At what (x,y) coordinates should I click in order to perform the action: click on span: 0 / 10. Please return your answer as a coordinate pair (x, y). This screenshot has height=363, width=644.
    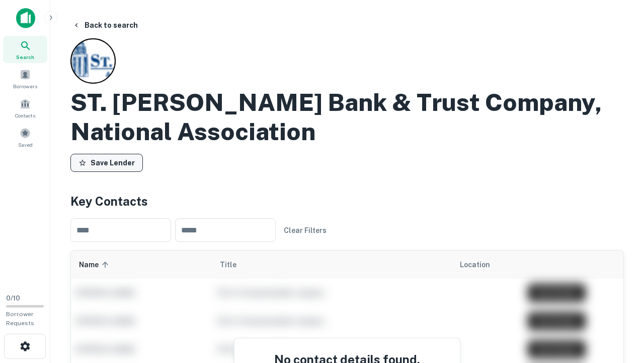
    Looking at the image, I should click on (13, 298).